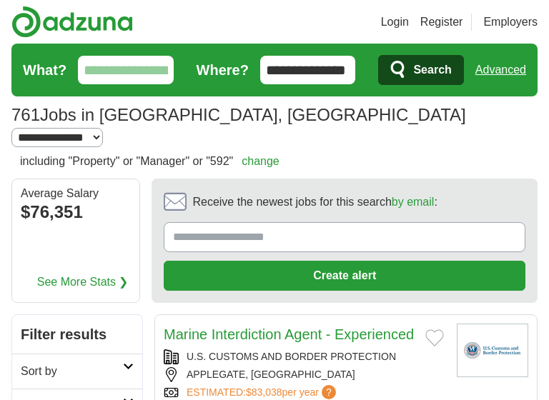 Image resolution: width=549 pixels, height=400 pixels. I want to click on span: Search, so click(432, 70).